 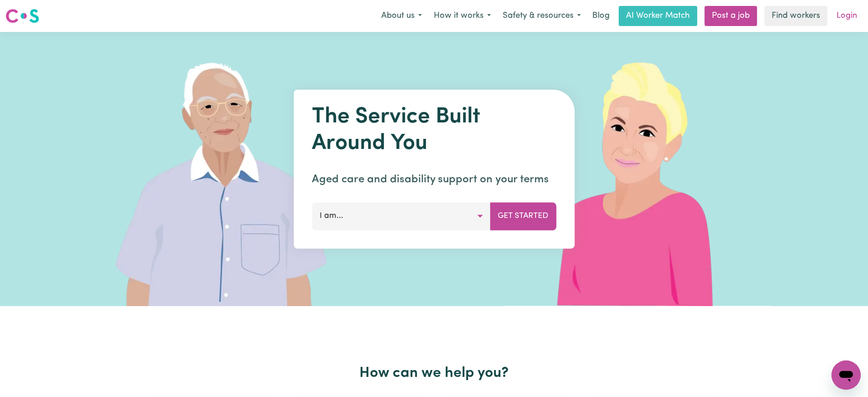 What do you see at coordinates (434, 180) in the screenshot?
I see `p: Aged care and disability support on your terms` at bounding box center [434, 180].